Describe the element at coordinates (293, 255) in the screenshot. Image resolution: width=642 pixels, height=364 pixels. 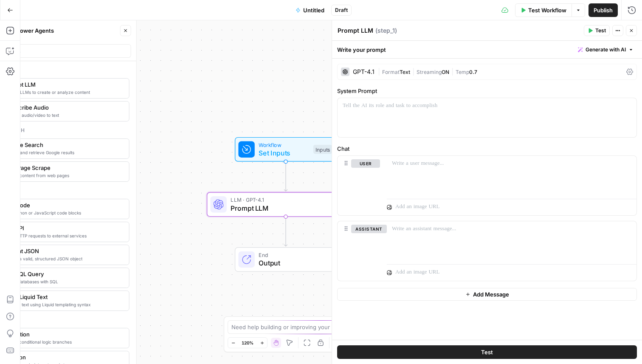
I see `span: End` at that location.